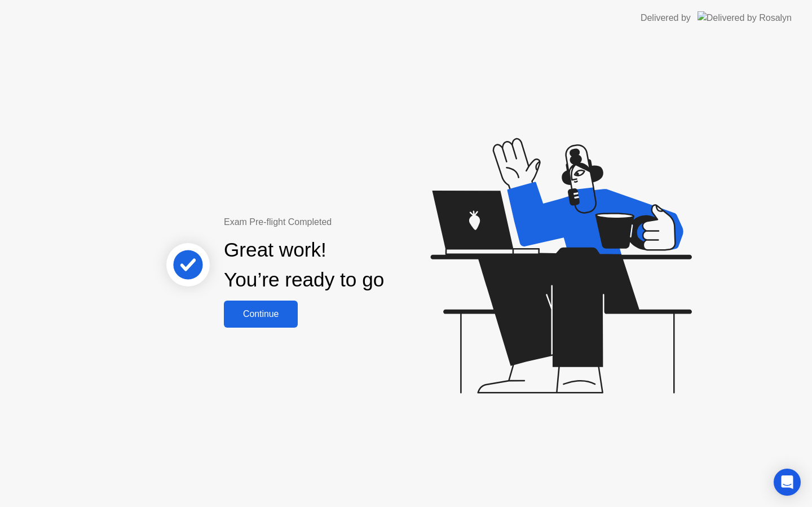 The height and width of the screenshot is (507, 812). Describe the element at coordinates (787, 482) in the screenshot. I see `div: Open Intercom Messenger` at that location.